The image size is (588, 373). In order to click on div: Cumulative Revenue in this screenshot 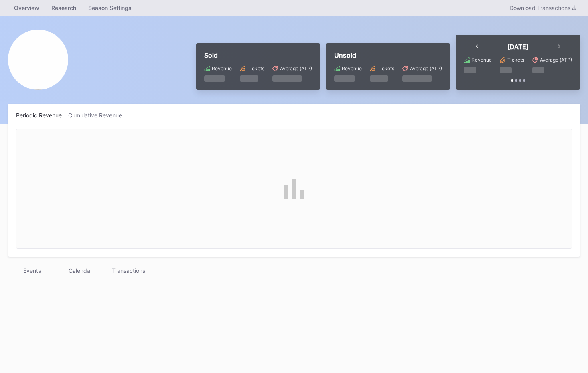, I will do `click(98, 115)`.